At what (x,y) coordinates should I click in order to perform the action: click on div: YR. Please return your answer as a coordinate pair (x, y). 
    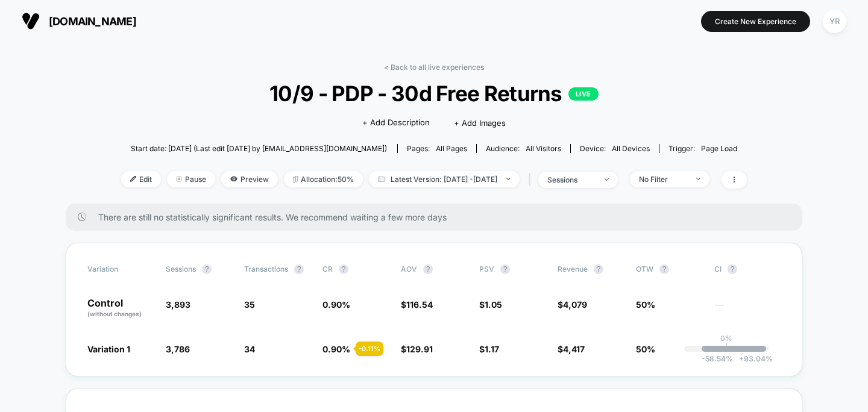
    Looking at the image, I should click on (834, 21).